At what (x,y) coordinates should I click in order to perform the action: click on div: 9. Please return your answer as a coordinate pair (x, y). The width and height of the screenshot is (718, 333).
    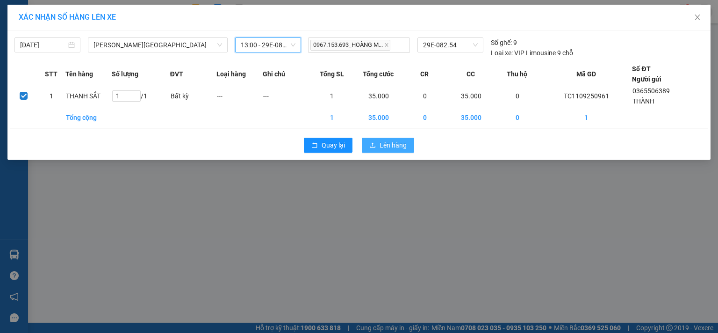
    Looking at the image, I should click on (504, 43).